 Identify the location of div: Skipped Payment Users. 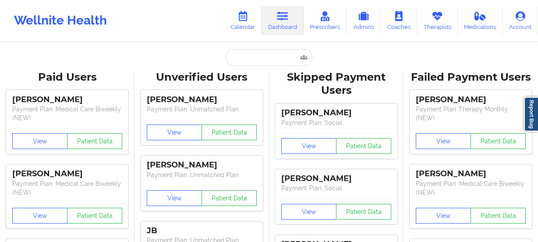
(336, 84).